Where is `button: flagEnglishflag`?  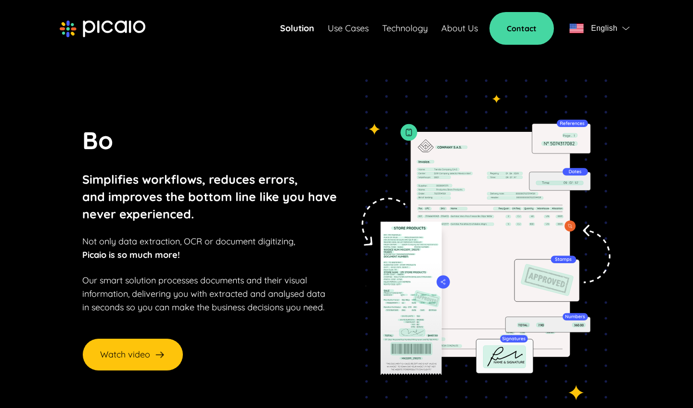 button: flagEnglishflag is located at coordinates (599, 28).